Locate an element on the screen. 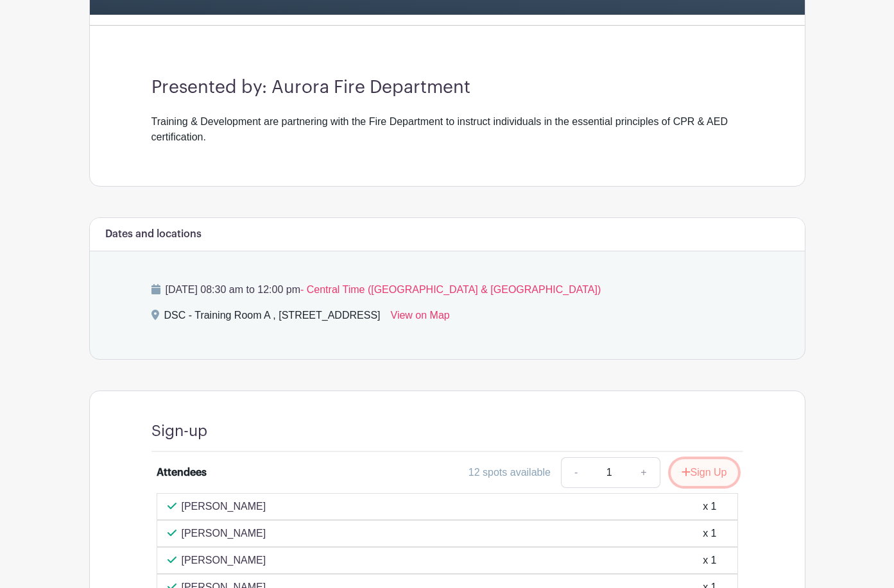 The width and height of the screenshot is (894, 588). h3: Presented by: Aurora Fire Department is located at coordinates (447, 88).